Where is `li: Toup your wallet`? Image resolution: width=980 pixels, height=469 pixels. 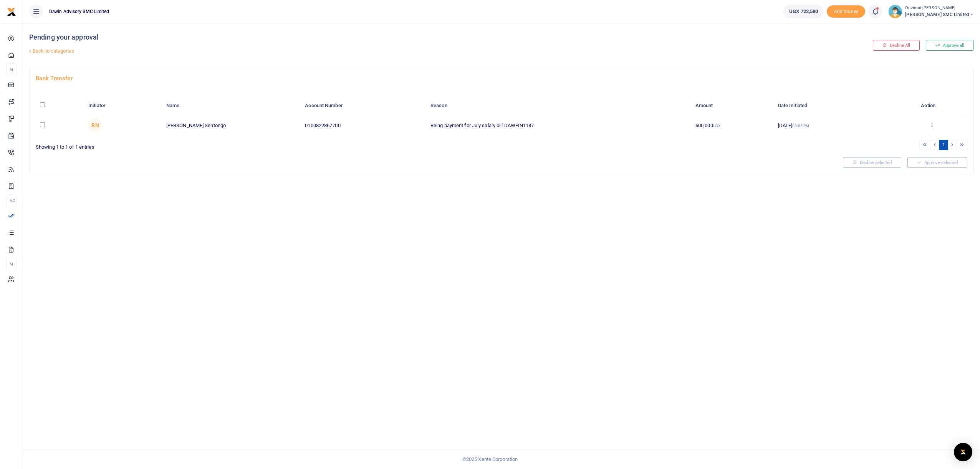
li: Toup your wallet is located at coordinates (846, 12).